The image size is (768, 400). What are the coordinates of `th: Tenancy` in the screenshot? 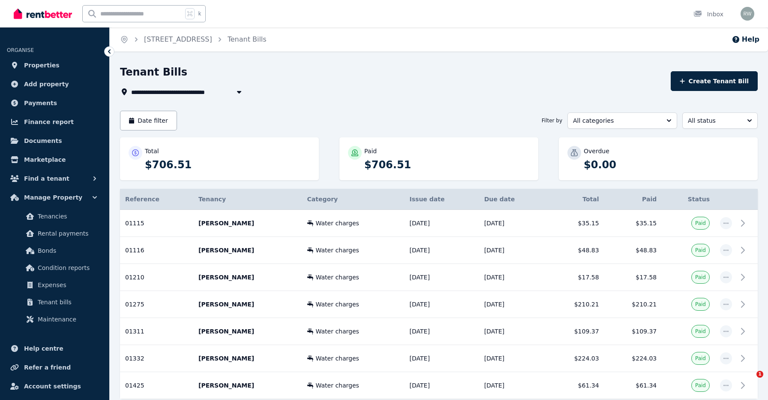 It's located at (248, 199).